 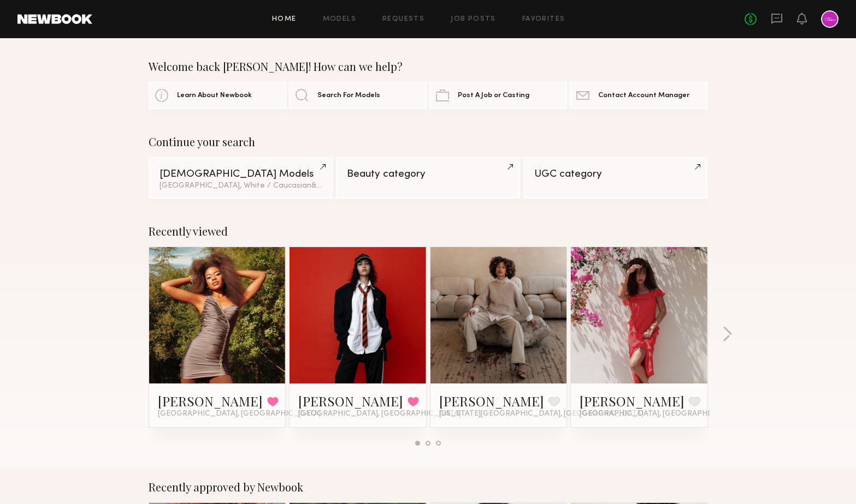 I want to click on a: Home, so click(x=284, y=19).